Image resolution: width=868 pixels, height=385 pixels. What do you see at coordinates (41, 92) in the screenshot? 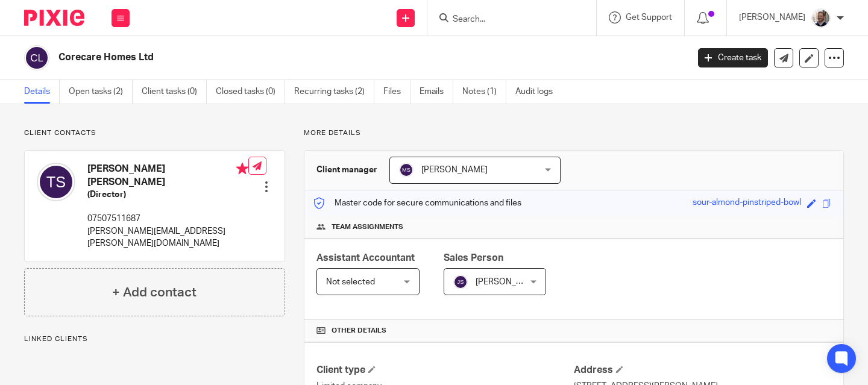
I see `a: Details` at bounding box center [41, 92].